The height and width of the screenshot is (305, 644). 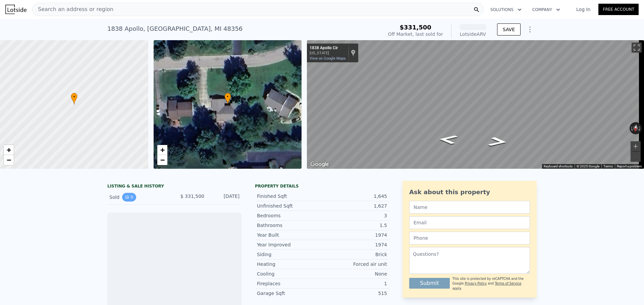 I want to click on button: Submit, so click(x=429, y=283).